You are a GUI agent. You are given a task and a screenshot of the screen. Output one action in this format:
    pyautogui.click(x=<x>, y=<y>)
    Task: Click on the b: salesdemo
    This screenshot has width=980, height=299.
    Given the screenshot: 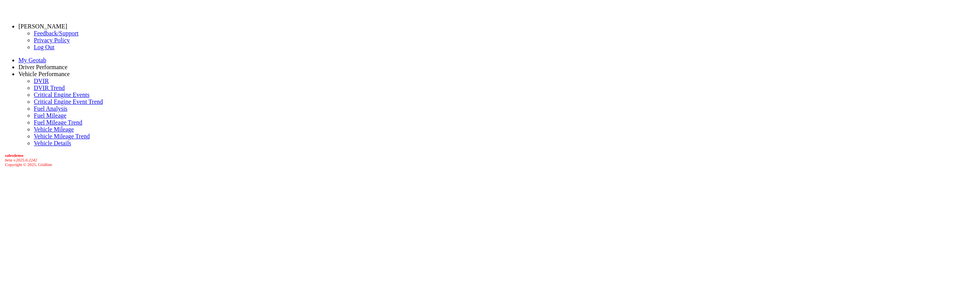 What is the action you would take?
    pyautogui.click(x=15, y=155)
    